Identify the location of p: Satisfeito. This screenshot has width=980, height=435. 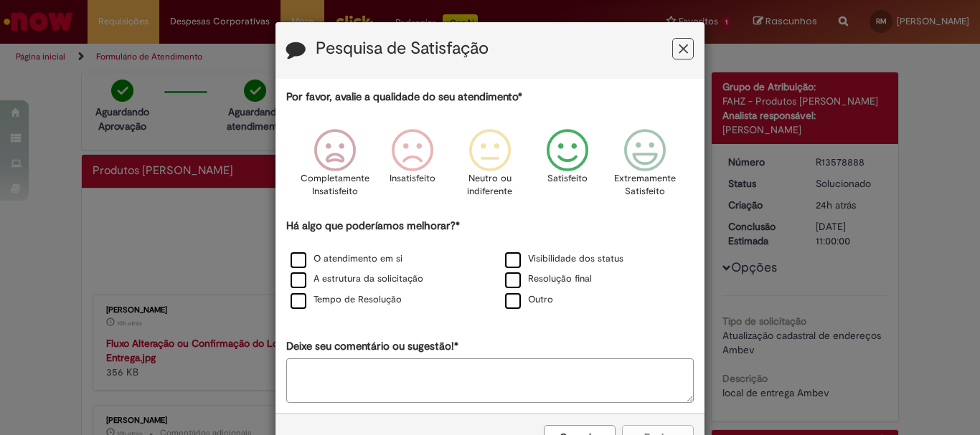
(568, 179).